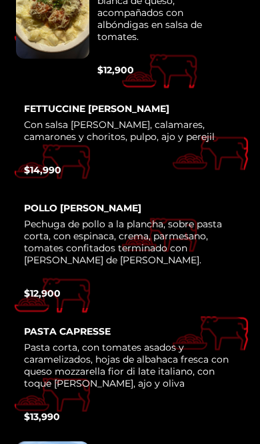 The height and width of the screenshot is (444, 260). I want to click on h4: PASTA CAPRESSE, so click(67, 331).